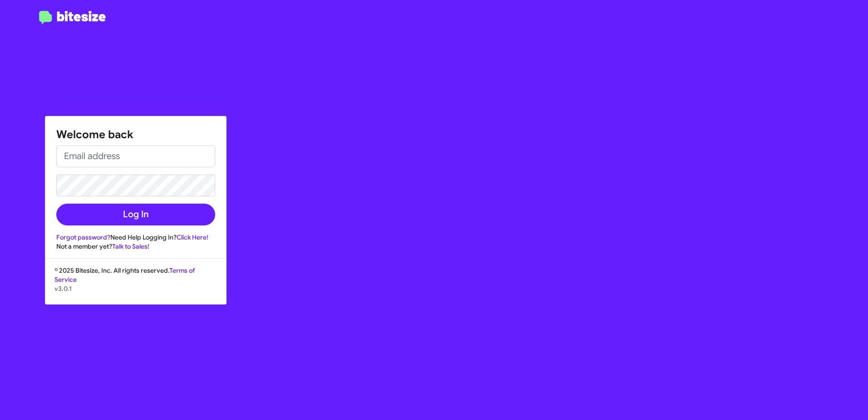  What do you see at coordinates (135, 237) in the screenshot?
I see `div: Need Help Logging In?` at bounding box center [135, 237].